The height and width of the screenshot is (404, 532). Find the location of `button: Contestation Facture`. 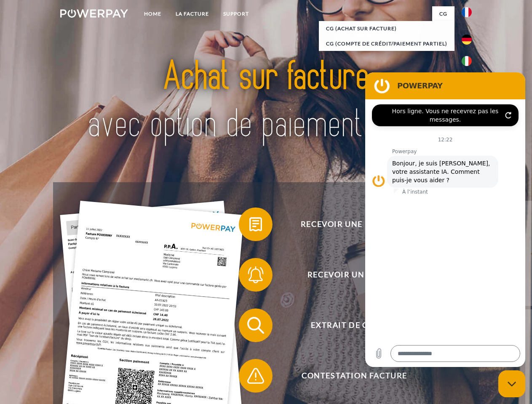

button: Contestation Facture is located at coordinates (348, 376).